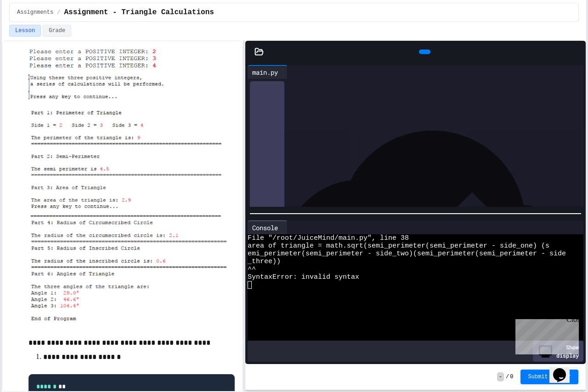 The width and height of the screenshot is (588, 392). What do you see at coordinates (328, 238) in the screenshot?
I see `span: File "/root/JuiceMind/main.py", line 38` at bounding box center [328, 238].